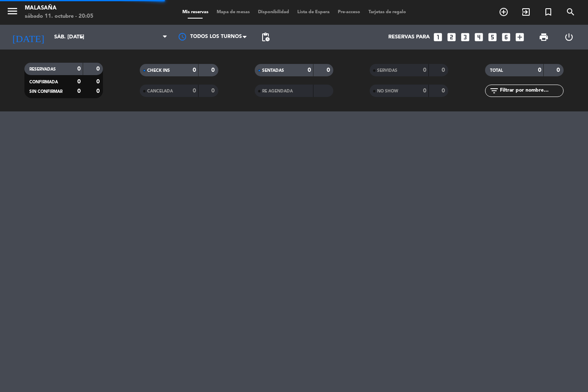 Image resolution: width=588 pixels, height=392 pixels. What do you see at coordinates (195, 12) in the screenshot?
I see `span: Mis reservas` at bounding box center [195, 12].